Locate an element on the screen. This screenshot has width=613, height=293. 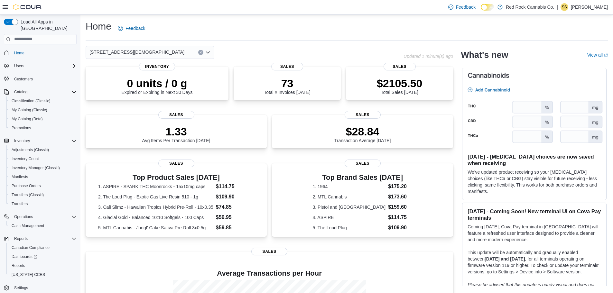
div: Expired or Expiring in Next 30 Days is located at coordinates (157, 86).